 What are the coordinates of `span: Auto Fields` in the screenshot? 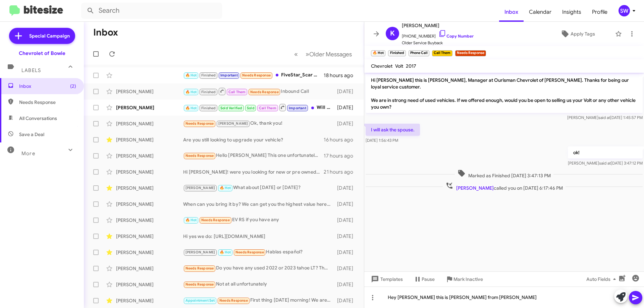 It's located at (603, 279).